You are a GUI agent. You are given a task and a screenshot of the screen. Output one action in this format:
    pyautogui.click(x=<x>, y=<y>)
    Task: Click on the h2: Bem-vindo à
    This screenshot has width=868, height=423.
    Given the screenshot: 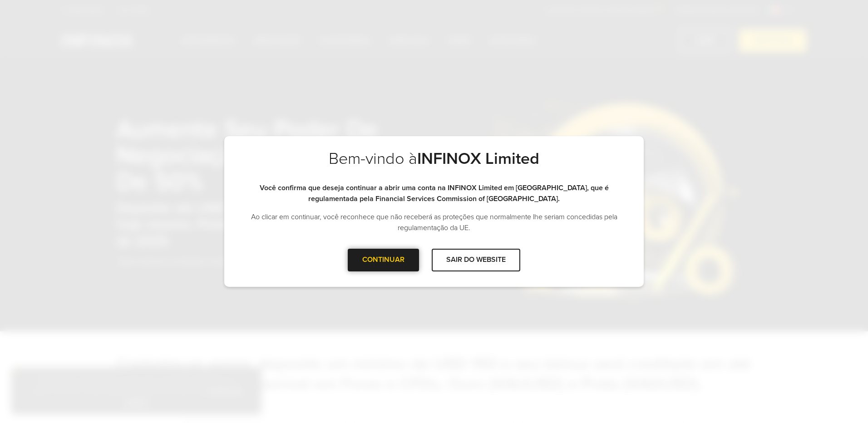 What is the action you would take?
    pyautogui.click(x=434, y=166)
    